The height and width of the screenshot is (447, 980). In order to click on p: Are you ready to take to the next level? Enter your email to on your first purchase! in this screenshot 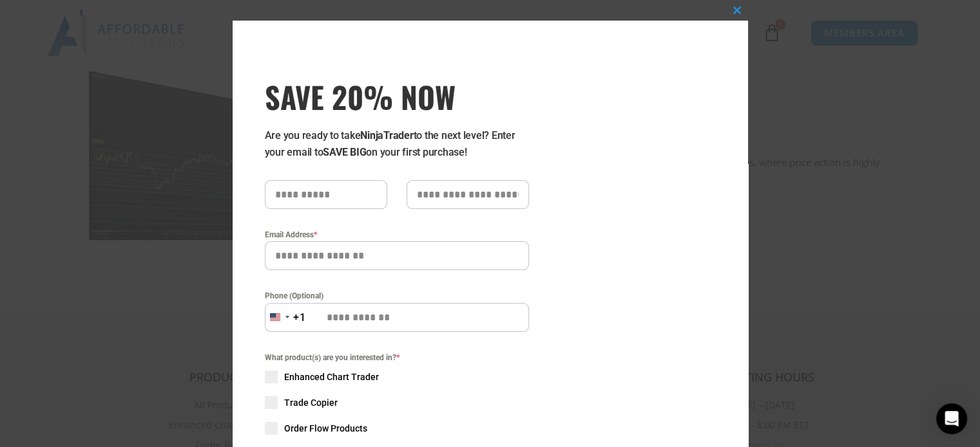, I will do `click(397, 144)`.